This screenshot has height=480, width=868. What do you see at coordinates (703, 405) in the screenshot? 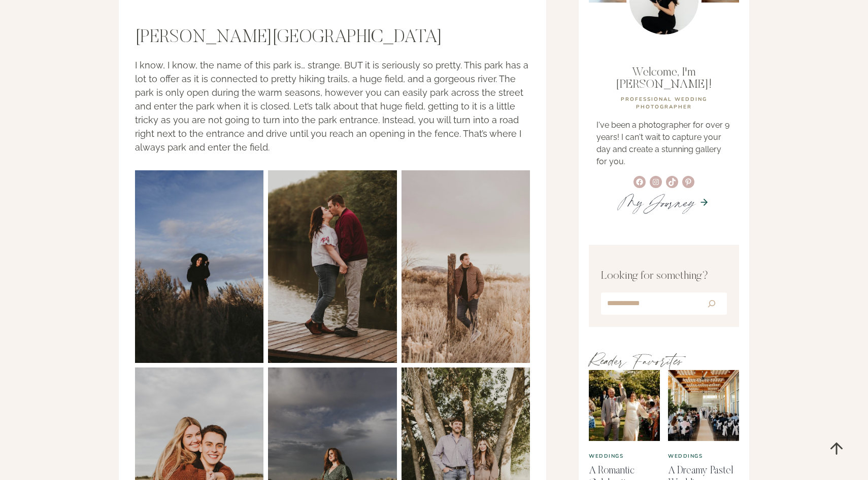
I see `img: A Dreamy Pastel Wedding: Anna & Aaron’s Celebration at Weber Basin Water Conservancy Learning Garden` at bounding box center [703, 405].